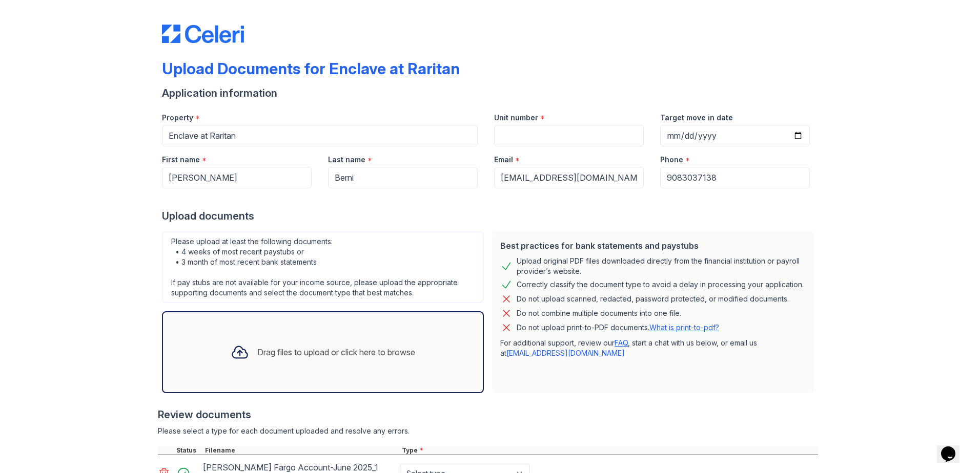 This screenshot has width=980, height=473. Describe the element at coordinates (661, 266) in the screenshot. I see `div: Upload original PDF files downloaded directly from the financial institution or payroll provider’...` at that location.